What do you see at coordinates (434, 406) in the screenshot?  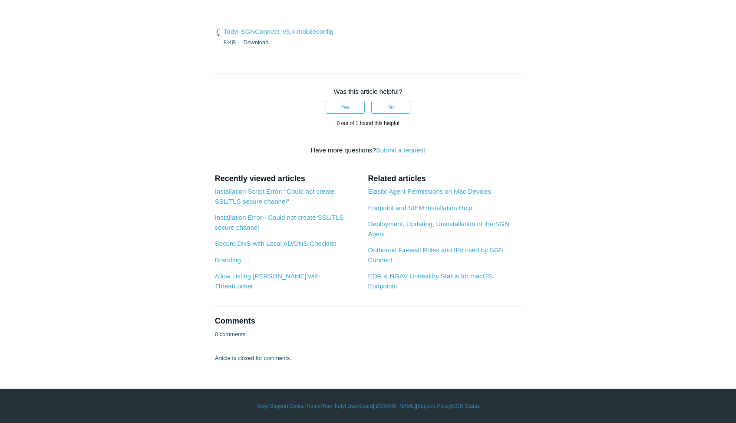 I see `a: Support Policy` at bounding box center [434, 406].